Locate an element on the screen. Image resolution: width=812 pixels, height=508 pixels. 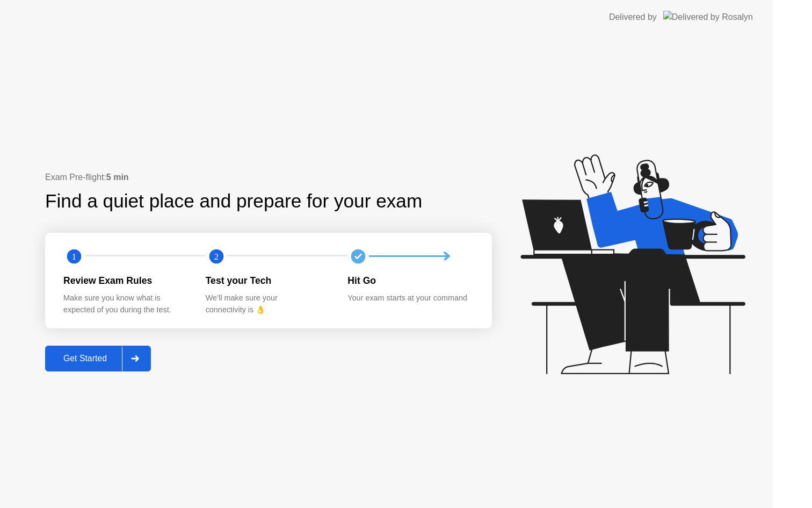
div: Review Exam Rules is located at coordinates (126, 280).